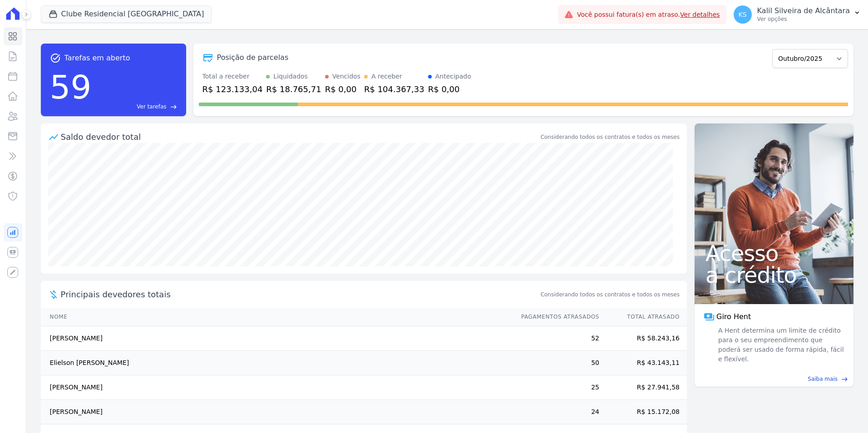 This screenshot has height=433, width=868. I want to click on div: A receber, so click(387, 76).